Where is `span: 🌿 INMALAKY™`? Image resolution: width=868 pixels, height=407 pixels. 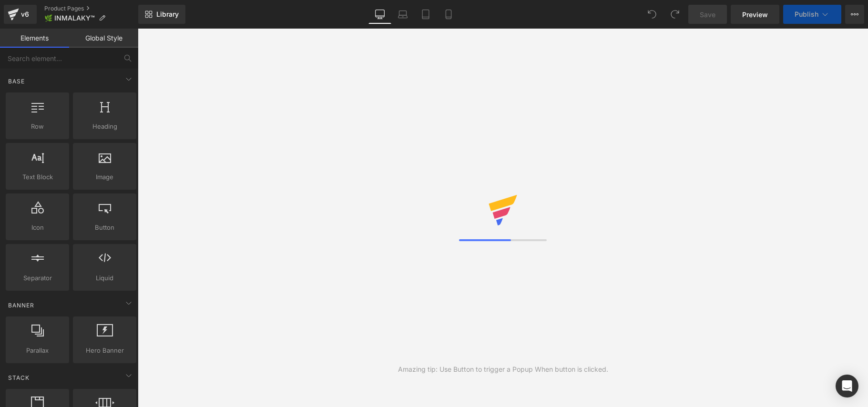 span: 🌿 INMALAKY™ is located at coordinates (69, 18).